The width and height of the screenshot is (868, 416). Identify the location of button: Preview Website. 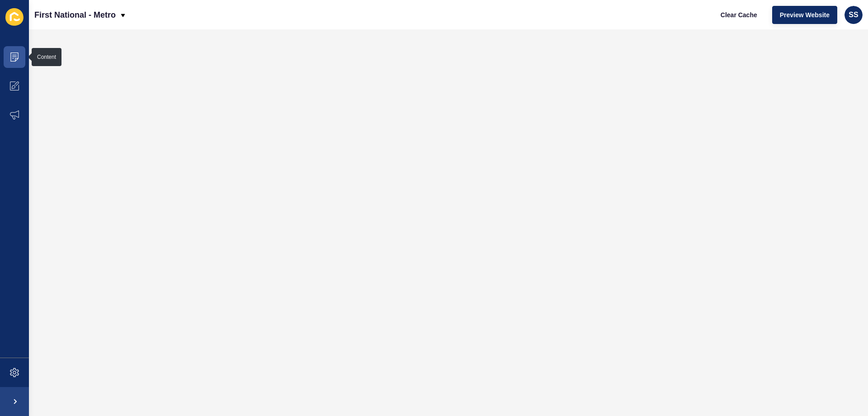
(805, 15).